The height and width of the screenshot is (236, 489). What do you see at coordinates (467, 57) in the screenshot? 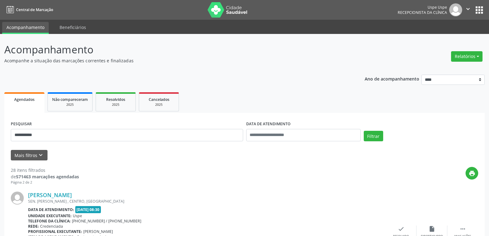
I see `button: Relatórios` at bounding box center [467, 57].